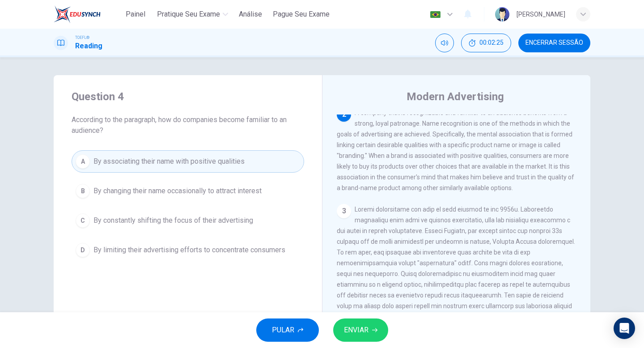 The height and width of the screenshot is (348, 644). I want to click on img: Profile picture, so click(502, 14).